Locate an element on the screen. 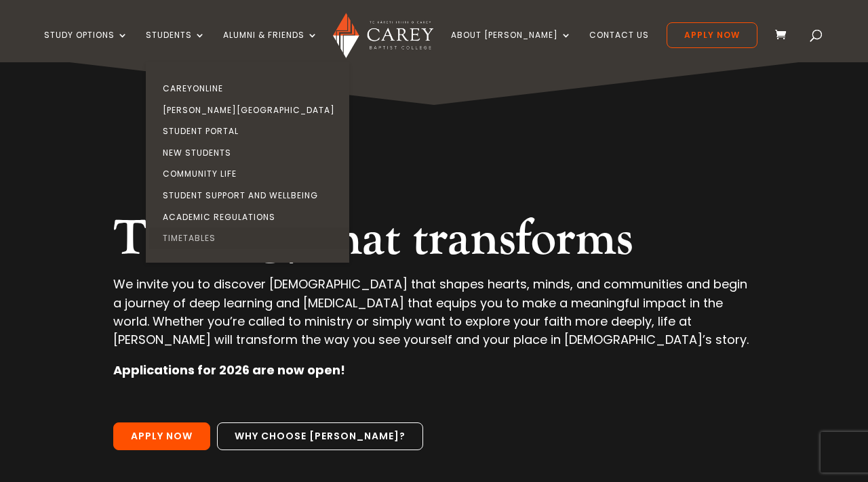 The image size is (868, 482). a: Students is located at coordinates (176, 46).